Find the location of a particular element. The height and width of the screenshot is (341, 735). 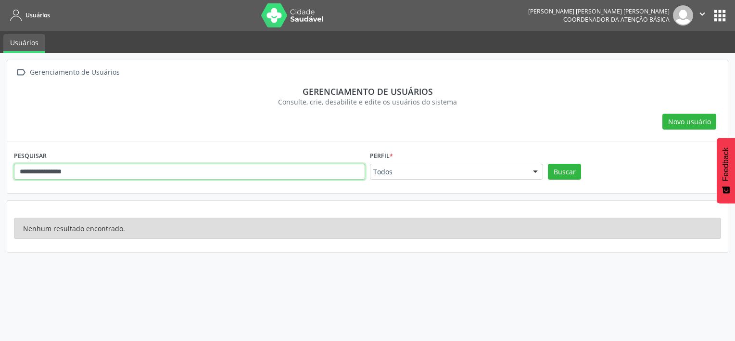

button: Novo usuário is located at coordinates (690, 122).